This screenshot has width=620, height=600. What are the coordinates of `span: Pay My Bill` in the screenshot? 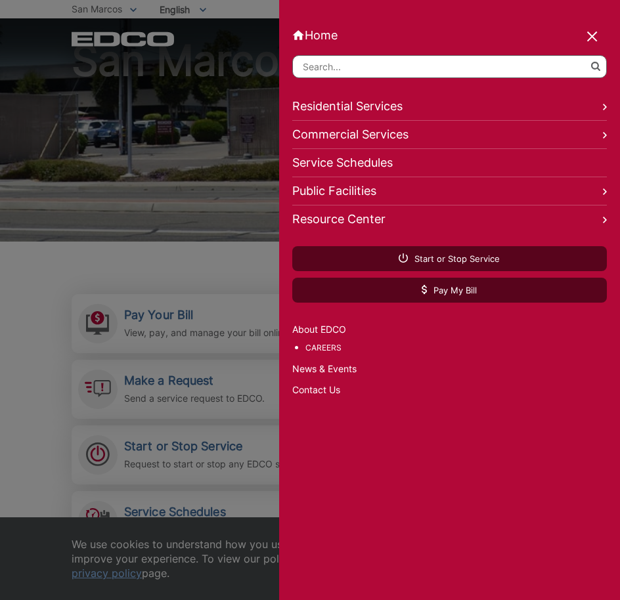 It's located at (449, 290).